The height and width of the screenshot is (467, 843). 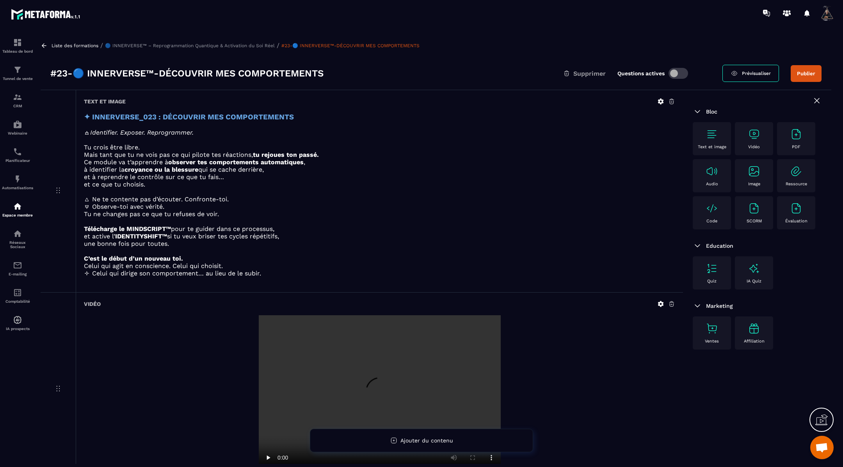 I want to click on p: et ce que tu choisis., so click(x=379, y=184).